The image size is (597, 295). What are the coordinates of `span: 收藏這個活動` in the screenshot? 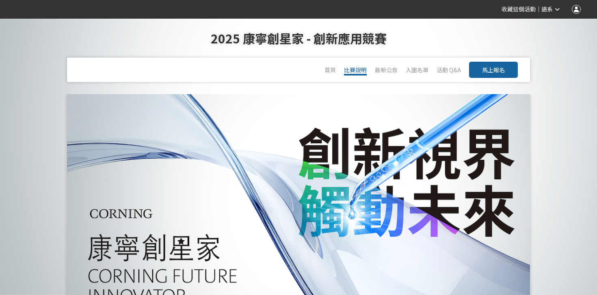 It's located at (519, 9).